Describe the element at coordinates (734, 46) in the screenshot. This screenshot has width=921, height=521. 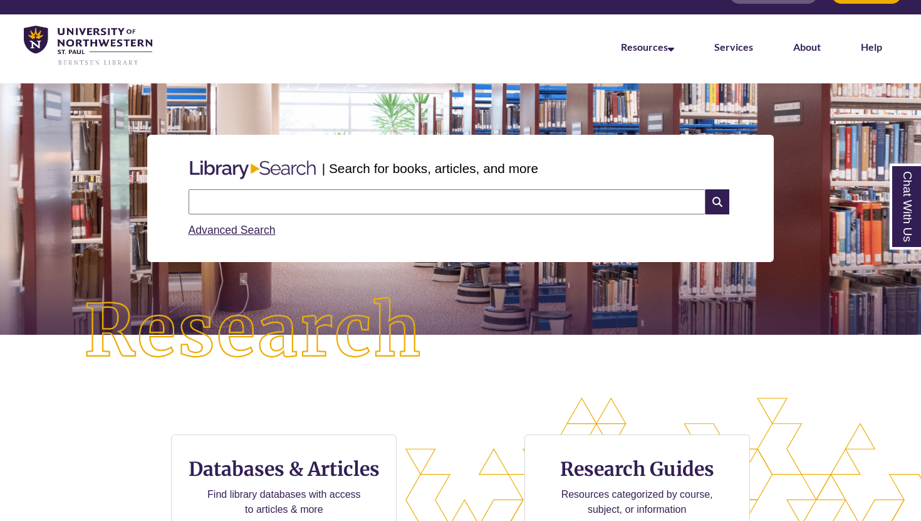
I see `a: Services` at that location.